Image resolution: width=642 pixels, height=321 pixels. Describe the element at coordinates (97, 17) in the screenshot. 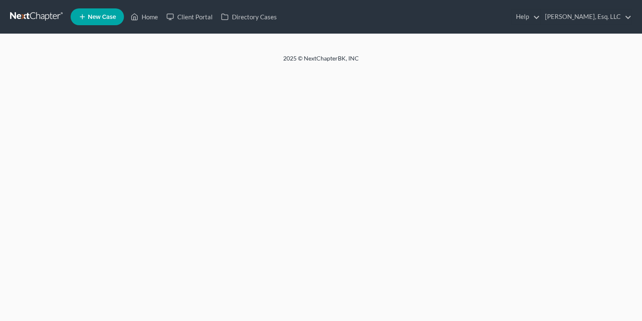

I see `new-legal-case-button: New Case` at that location.